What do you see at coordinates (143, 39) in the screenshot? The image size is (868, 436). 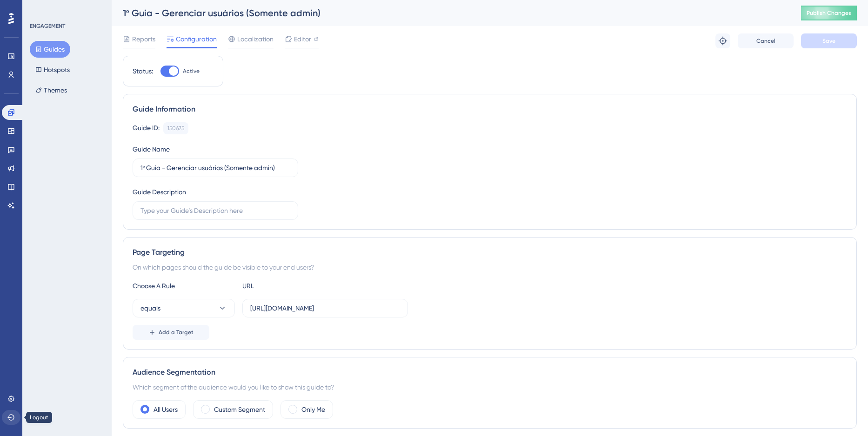 I see `span: Reports` at bounding box center [143, 39].